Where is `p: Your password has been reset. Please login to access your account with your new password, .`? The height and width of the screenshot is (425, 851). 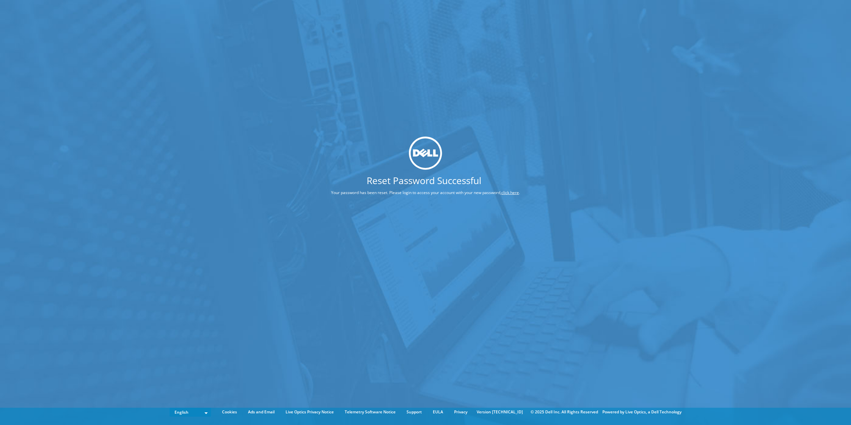
p: Your password has been reset. Please login to access your account with your new password, . is located at coordinates (425, 193).